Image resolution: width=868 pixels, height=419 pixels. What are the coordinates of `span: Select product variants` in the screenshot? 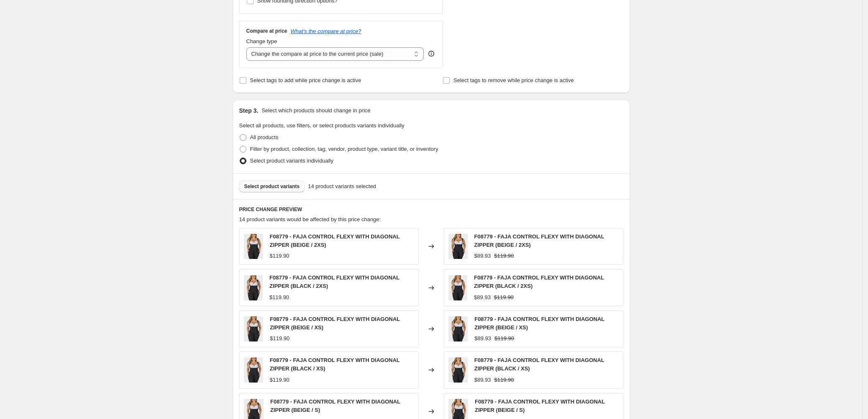 It's located at (272, 187).